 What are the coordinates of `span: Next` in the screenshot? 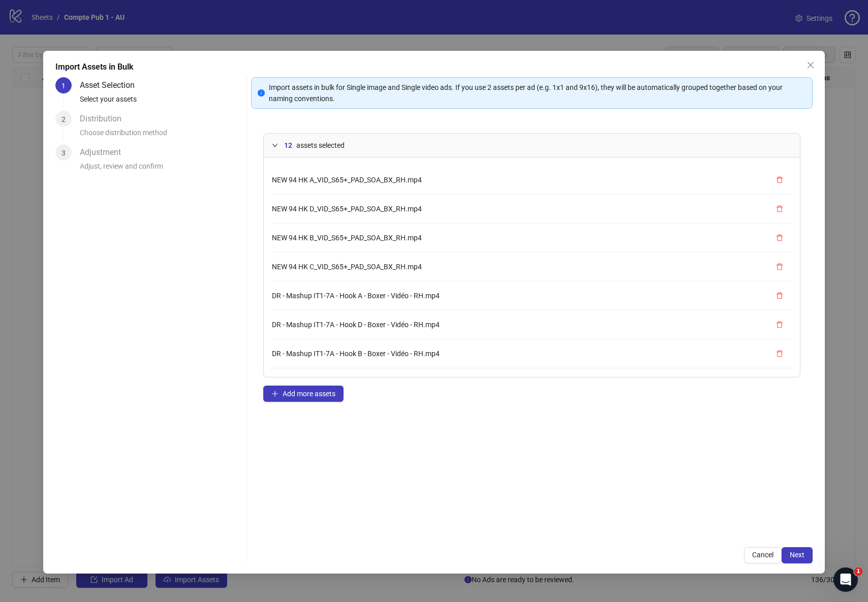 It's located at (797, 555).